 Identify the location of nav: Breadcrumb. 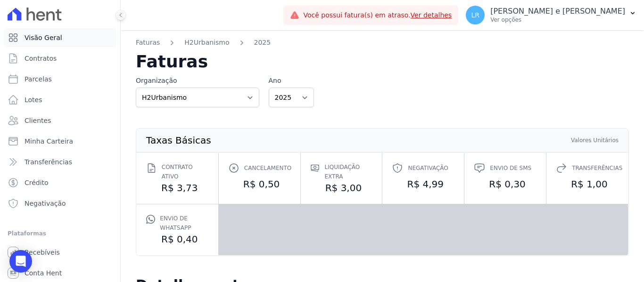
(382, 45).